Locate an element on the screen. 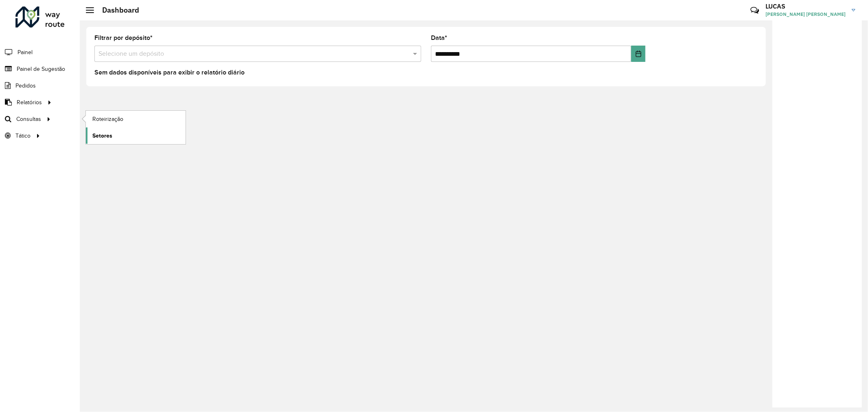 This screenshot has width=868, height=412. a: Roteirização is located at coordinates (135, 119).